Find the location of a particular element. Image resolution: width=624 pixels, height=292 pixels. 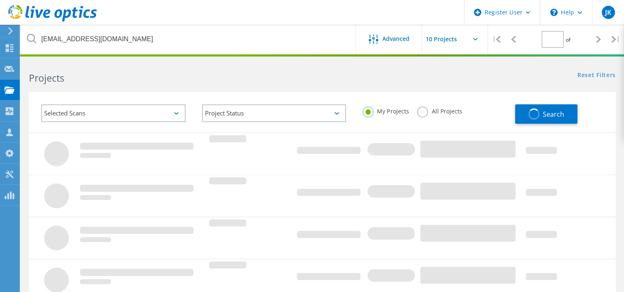

svg: \n is located at coordinates (554, 12).